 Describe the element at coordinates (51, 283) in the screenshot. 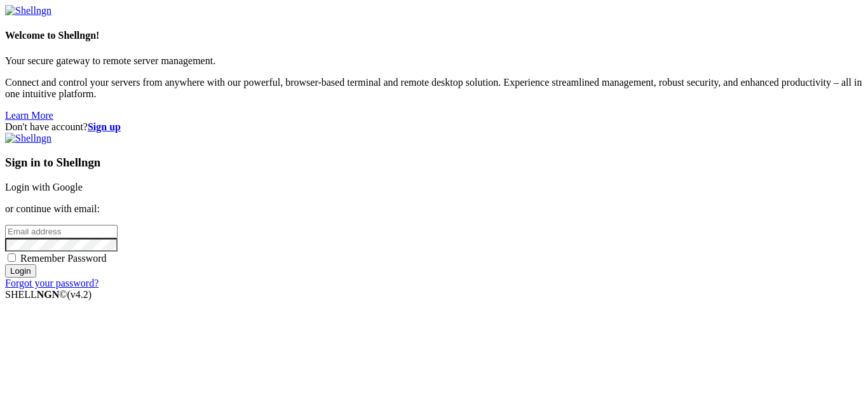

I see `a: Forgot your password?` at that location.